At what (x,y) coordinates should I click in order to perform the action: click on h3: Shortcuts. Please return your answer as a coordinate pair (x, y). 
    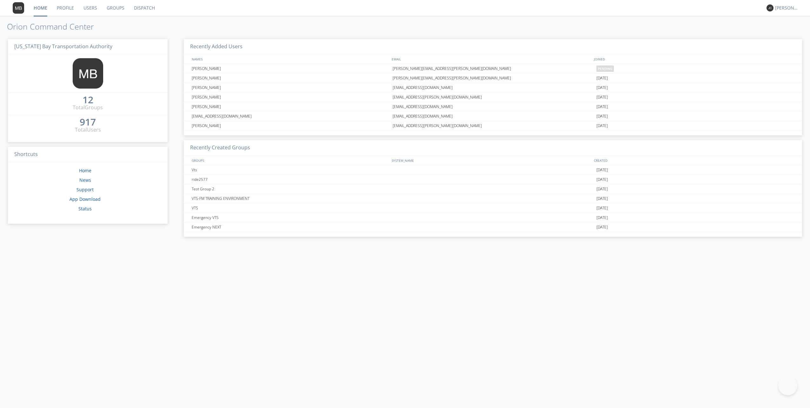
    Looking at the image, I should click on (88, 154).